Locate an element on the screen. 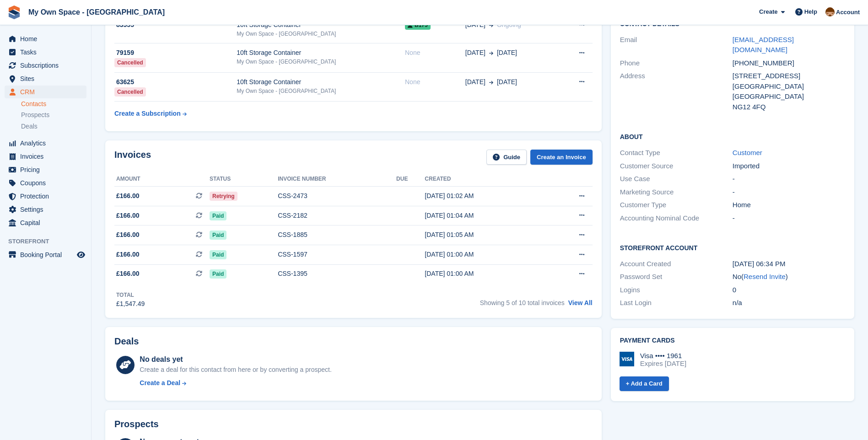 The width and height of the screenshot is (868, 440). div: Last Login is located at coordinates (676, 303).